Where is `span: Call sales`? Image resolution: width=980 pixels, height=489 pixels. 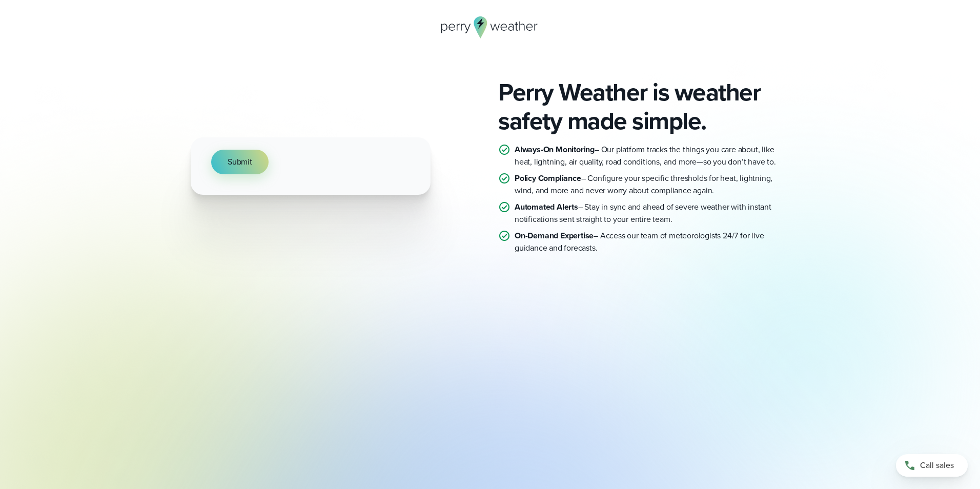 span: Call sales is located at coordinates (938, 466).